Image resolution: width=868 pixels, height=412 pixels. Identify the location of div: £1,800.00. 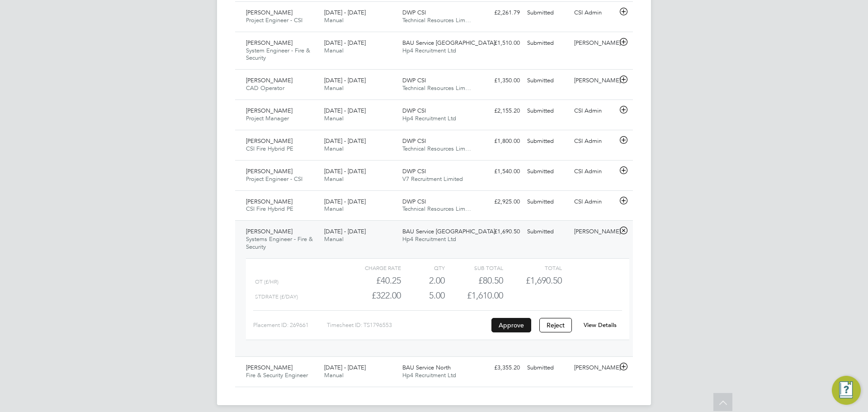
(500, 141).